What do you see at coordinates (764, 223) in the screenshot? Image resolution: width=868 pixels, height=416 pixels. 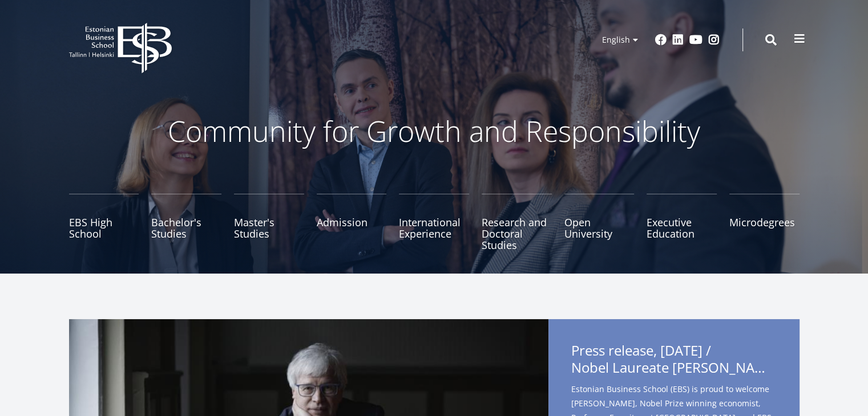 I see `a: Microdegrees` at bounding box center [764, 223].